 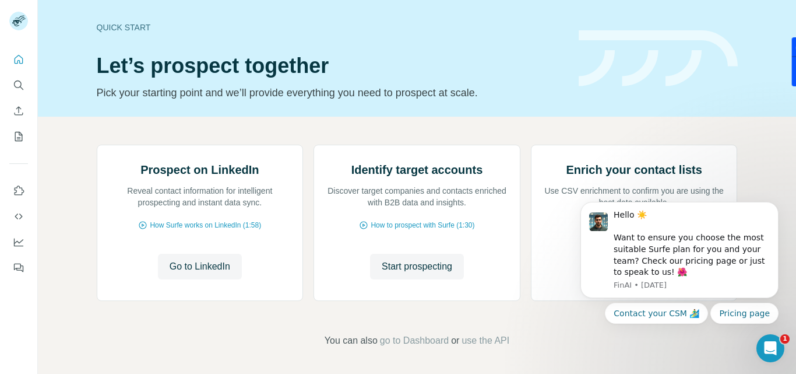 I want to click on span: How to prospect with Surfe (1:30), so click(x=423, y=225).